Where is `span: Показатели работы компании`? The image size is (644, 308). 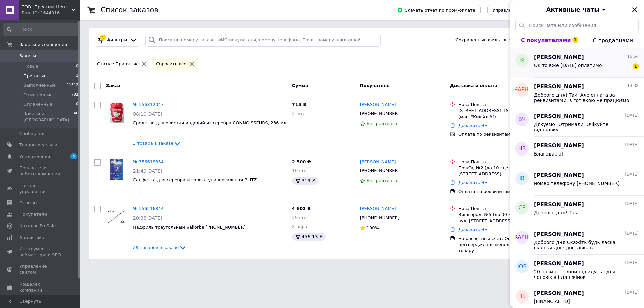
span: Показатели работы компании is located at coordinates (40, 171).